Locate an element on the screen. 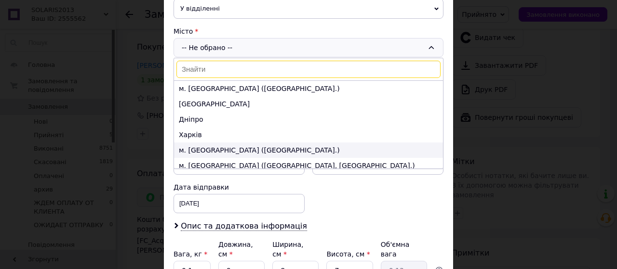  div: Об'ємна вага is located at coordinates (404, 250).